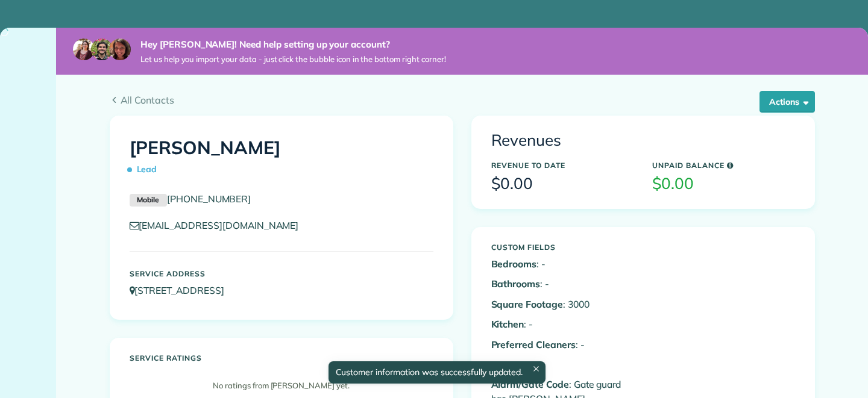 This screenshot has width=868, height=398. Describe the element at coordinates (468, 100) in the screenshot. I see `span: All Contacts` at that location.